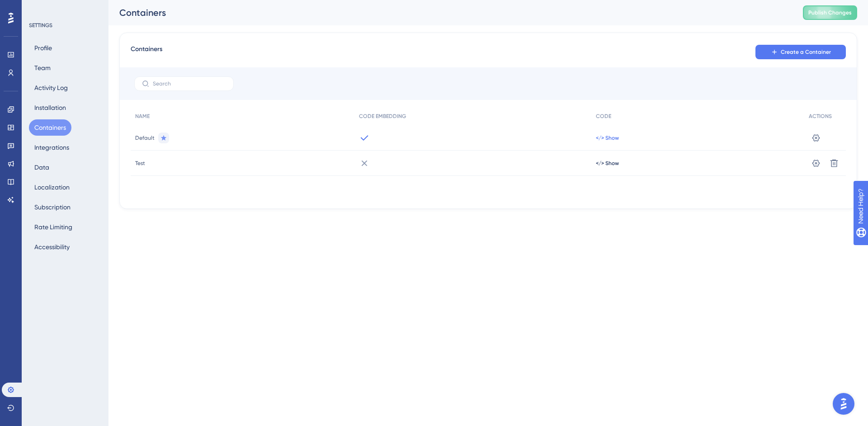 The width and height of the screenshot is (868, 426). I want to click on span: Default, so click(145, 138).